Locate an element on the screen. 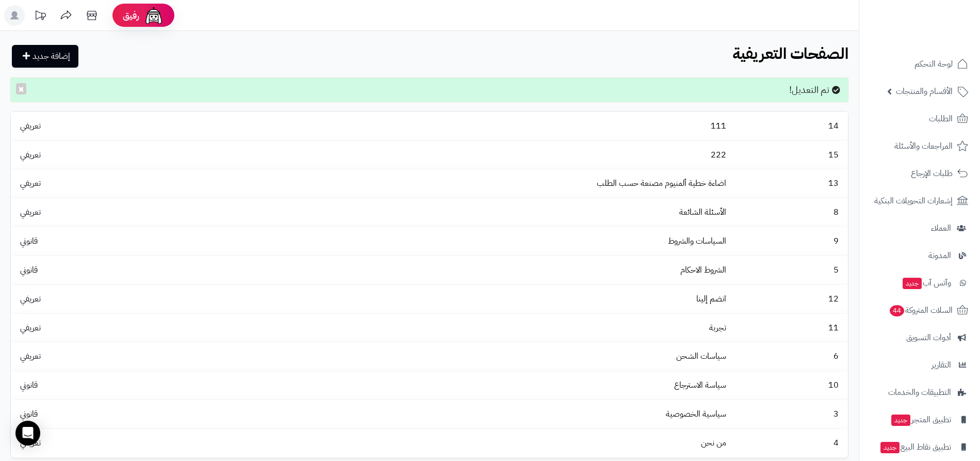  span: المراجعات والأسئلة is located at coordinates (924, 146).